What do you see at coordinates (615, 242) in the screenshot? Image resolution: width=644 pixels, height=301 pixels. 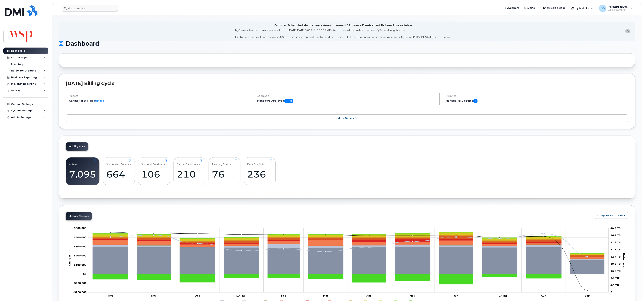 I see `tspan: 31.8 TB` at bounding box center [615, 242].